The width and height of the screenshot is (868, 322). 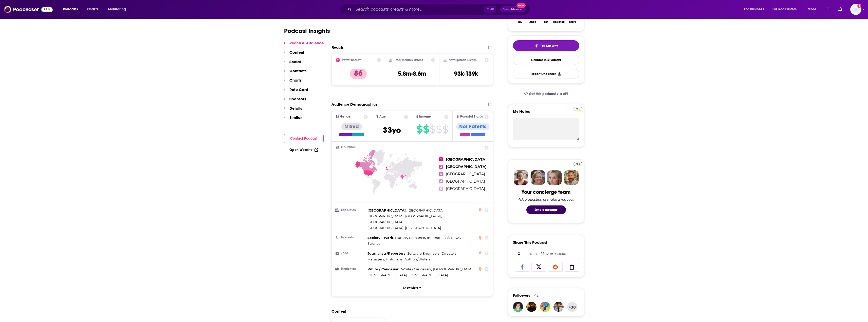 What do you see at coordinates (545, 307) in the screenshot?
I see `a: INRI81216` at bounding box center [545, 307].